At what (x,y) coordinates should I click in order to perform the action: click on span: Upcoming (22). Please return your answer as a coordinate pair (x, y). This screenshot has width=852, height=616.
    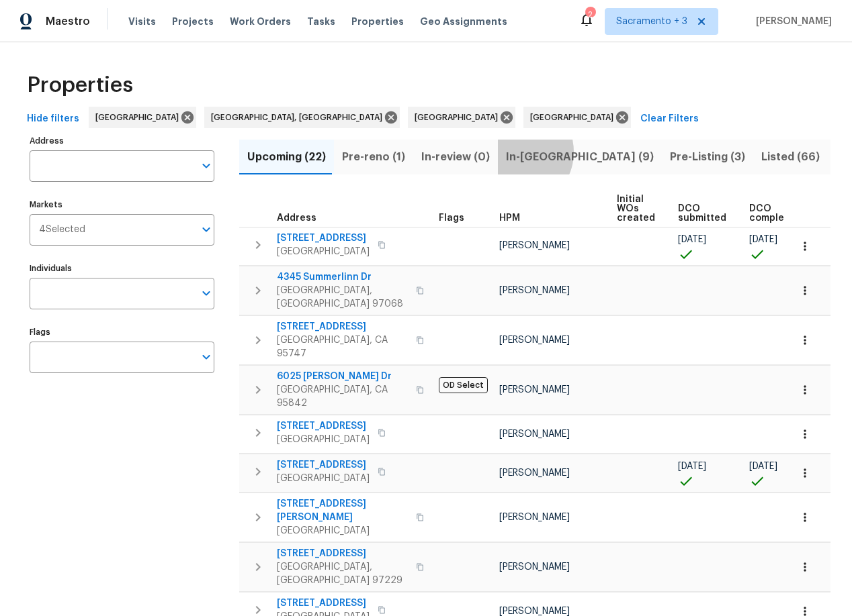
    Looking at the image, I should click on (286, 157).